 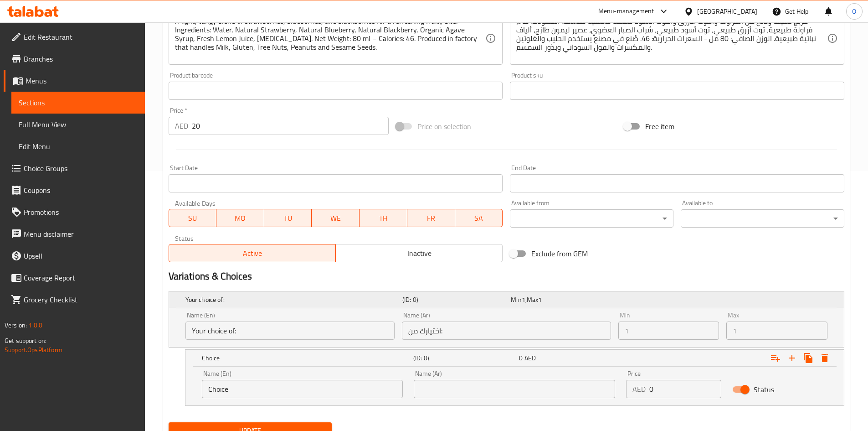 I want to click on span: SA, so click(x=479, y=218).